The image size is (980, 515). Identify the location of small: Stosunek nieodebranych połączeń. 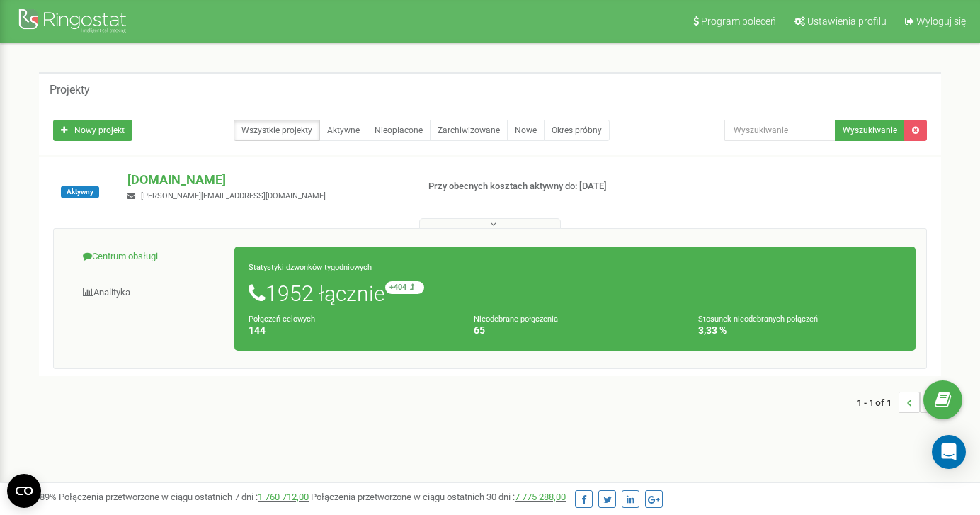
(758, 319).